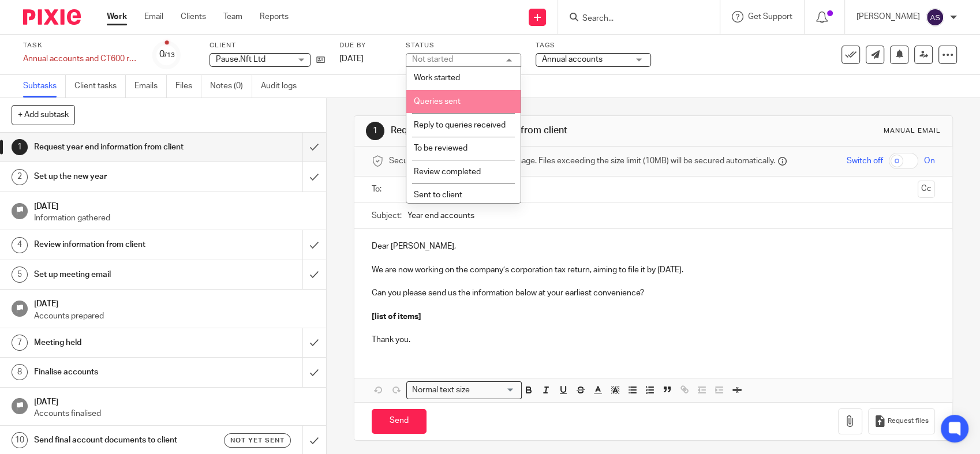  What do you see at coordinates (912, 131) in the screenshot?
I see `div: Manual email` at bounding box center [912, 131].